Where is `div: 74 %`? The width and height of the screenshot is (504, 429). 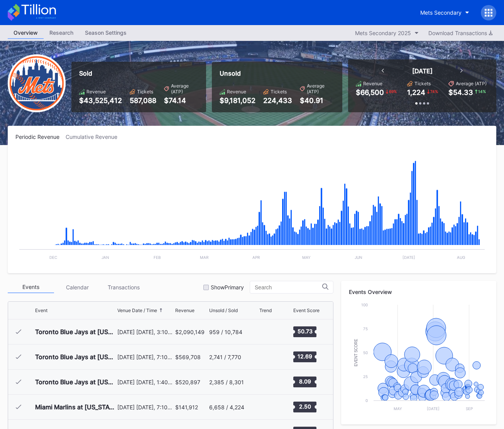
div: 74 % is located at coordinates (434, 92).